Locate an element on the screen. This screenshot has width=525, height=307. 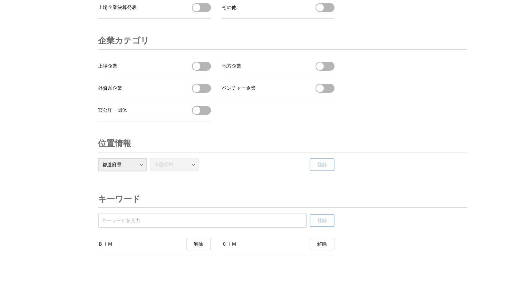
span: 外資系企業 is located at coordinates (110, 88).